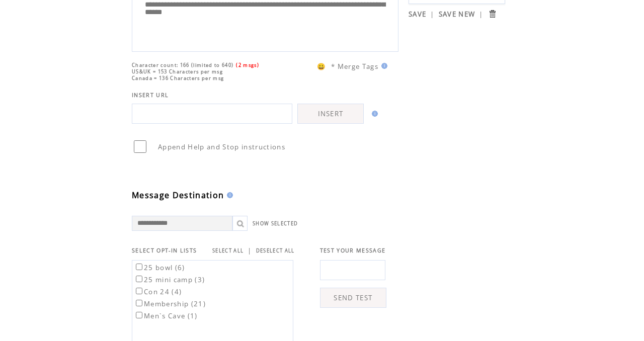  Describe the element at coordinates (417, 14) in the screenshot. I see `a: SAVE` at that location.